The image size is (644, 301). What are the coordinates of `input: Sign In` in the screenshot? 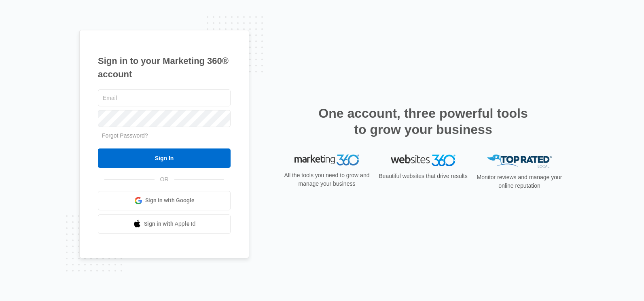 It's located at (164, 158).